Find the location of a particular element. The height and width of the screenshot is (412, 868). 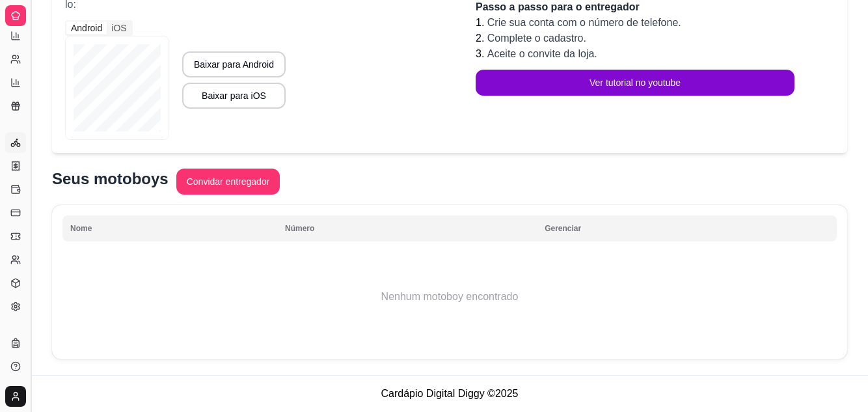

button: Baixar para Android is located at coordinates (234, 65).